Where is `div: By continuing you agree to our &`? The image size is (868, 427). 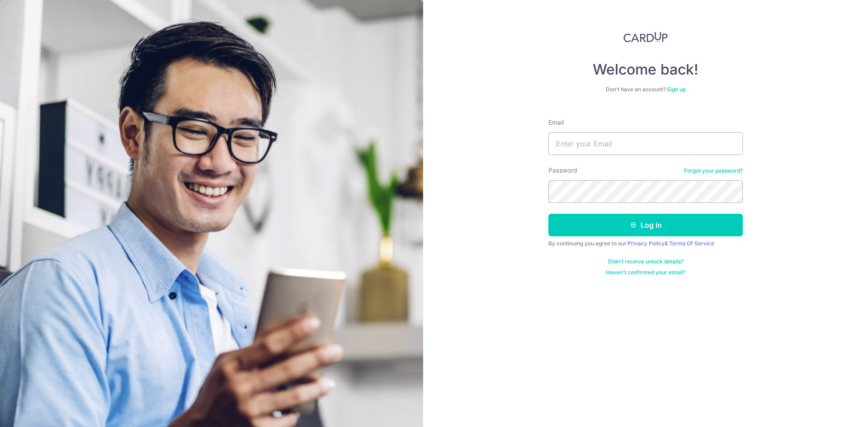 div: By continuing you agree to our & is located at coordinates (645, 244).